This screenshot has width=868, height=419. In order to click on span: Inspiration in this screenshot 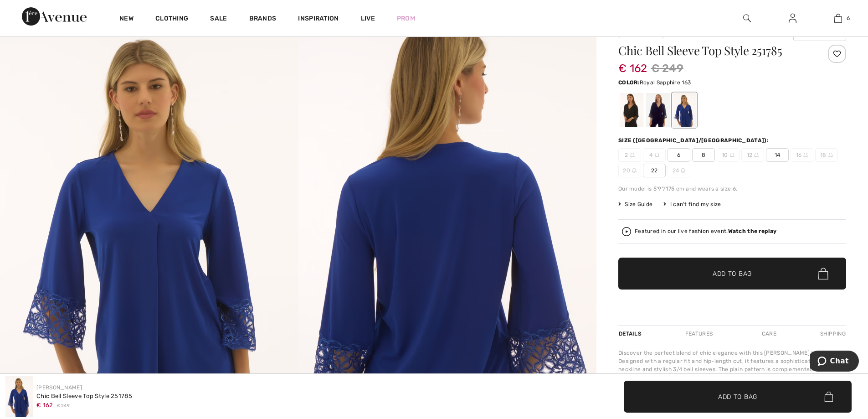, I will do `click(318, 19)`.